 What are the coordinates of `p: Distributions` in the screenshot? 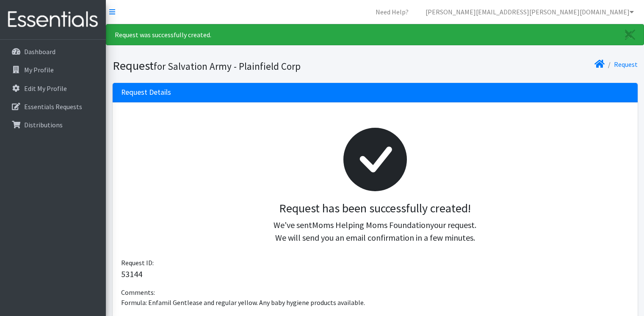 It's located at (43, 125).